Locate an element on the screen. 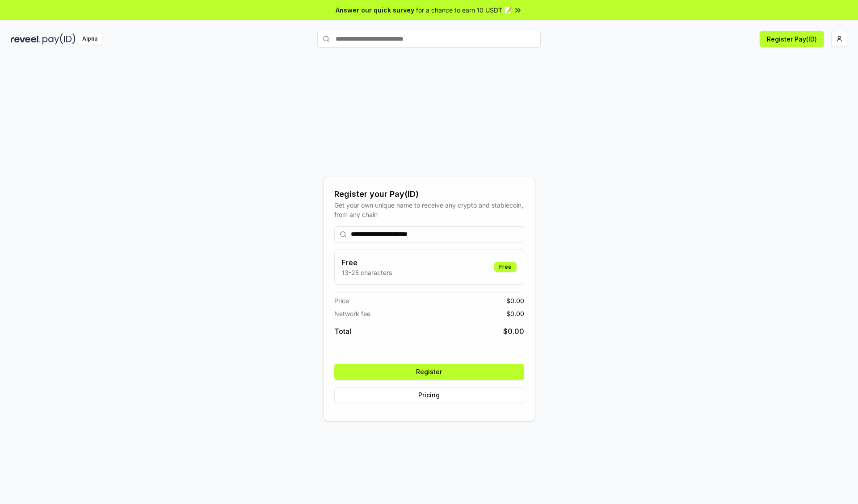  img: reveel_dark is located at coordinates (26, 39).